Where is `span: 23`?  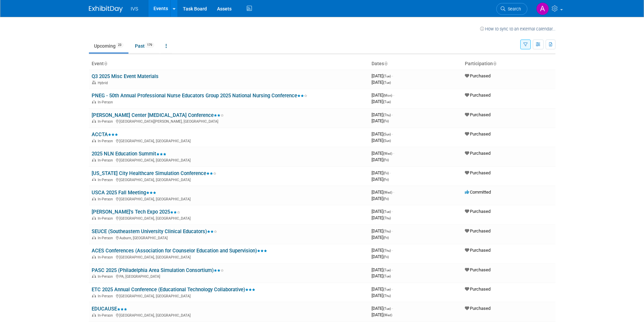 span: 23 is located at coordinates (120, 45).